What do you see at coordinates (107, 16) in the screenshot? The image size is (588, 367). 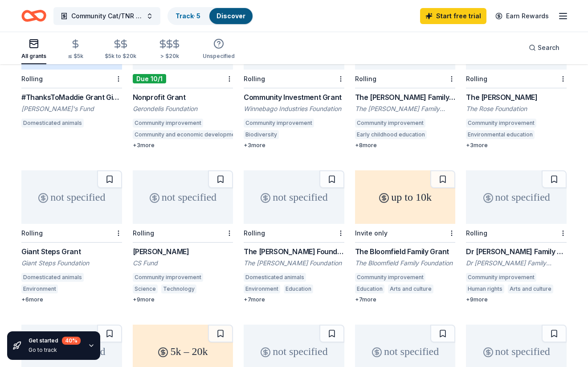 I see `button: Community Cat/TNR program` at bounding box center [107, 16].